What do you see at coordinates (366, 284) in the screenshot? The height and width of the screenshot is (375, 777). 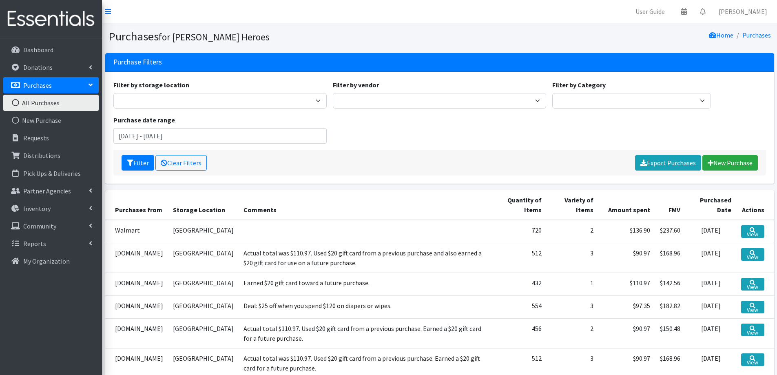 I see `td: Earned $20 gift card toward a future purchase.` at bounding box center [366, 284].